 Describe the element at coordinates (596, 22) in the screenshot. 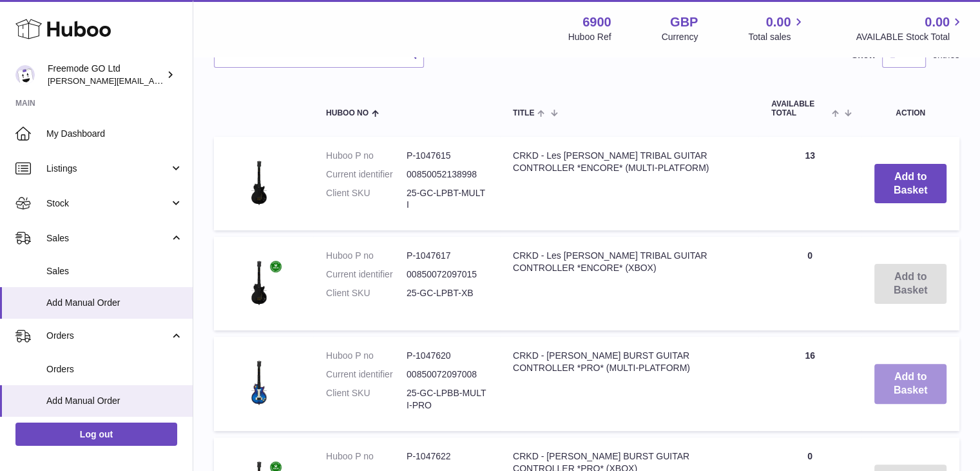

I see `strong: 6900` at that location.